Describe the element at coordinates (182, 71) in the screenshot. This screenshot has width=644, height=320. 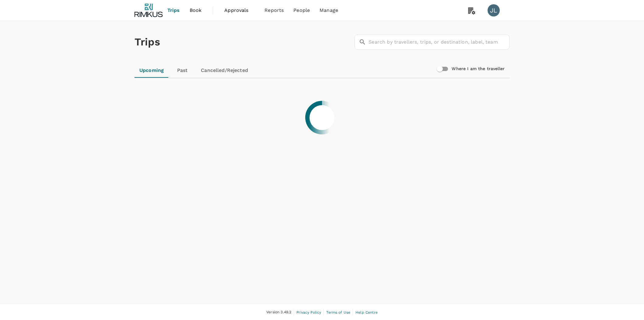
I see `a: Past` at that location.